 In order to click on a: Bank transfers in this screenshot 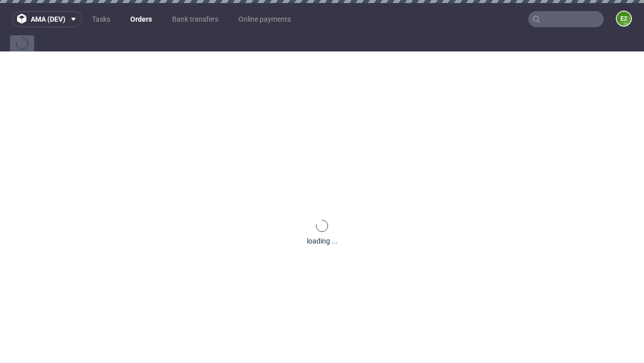, I will do `click(195, 19)`.